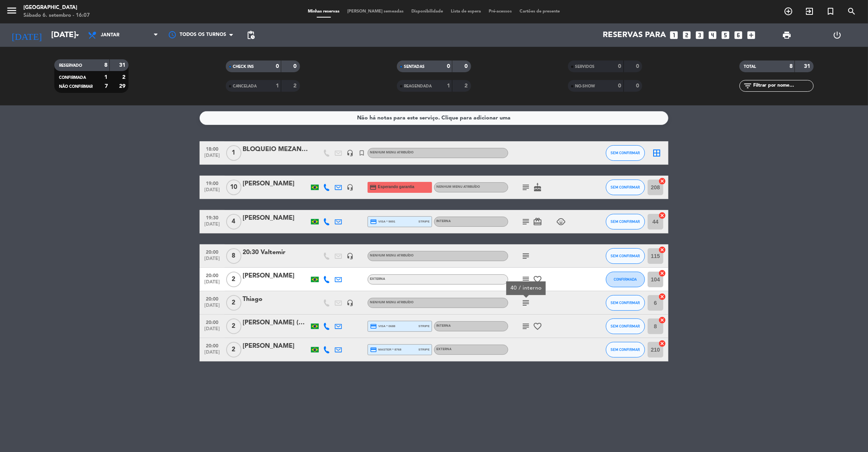 The width and height of the screenshot is (868, 452). Describe the element at coordinates (234, 222) in the screenshot. I see `span: 4` at that location.